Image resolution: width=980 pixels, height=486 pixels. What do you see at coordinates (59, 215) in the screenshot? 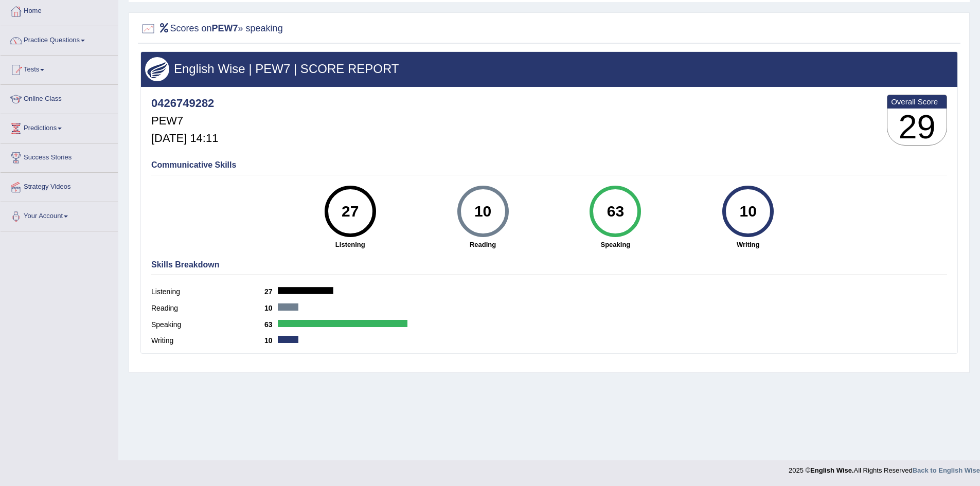
I see `a: Your Account` at bounding box center [59, 215].